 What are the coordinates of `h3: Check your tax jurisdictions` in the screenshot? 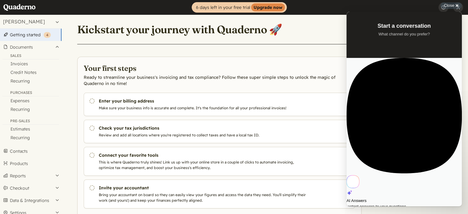 It's located at (204, 128).